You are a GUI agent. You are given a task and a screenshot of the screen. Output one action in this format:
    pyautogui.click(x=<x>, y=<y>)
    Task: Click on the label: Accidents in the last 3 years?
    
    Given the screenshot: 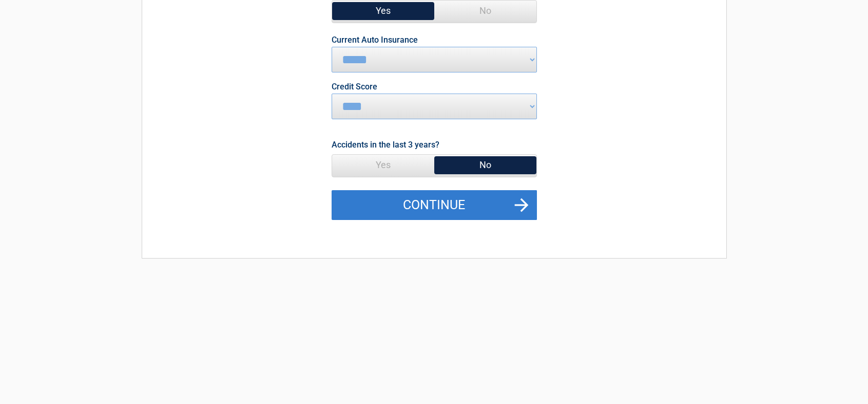 What is the action you would take?
    pyautogui.click(x=386, y=144)
    